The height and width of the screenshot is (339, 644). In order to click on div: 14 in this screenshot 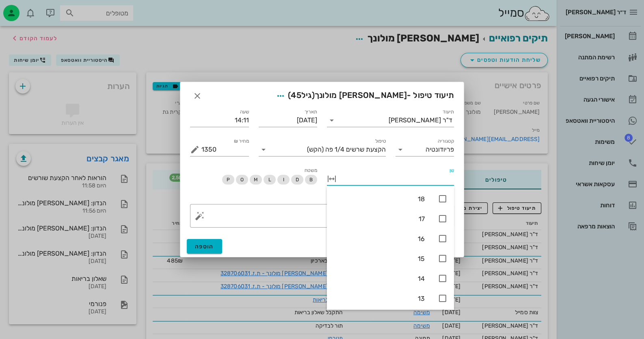, I will do `click(379, 278)`.